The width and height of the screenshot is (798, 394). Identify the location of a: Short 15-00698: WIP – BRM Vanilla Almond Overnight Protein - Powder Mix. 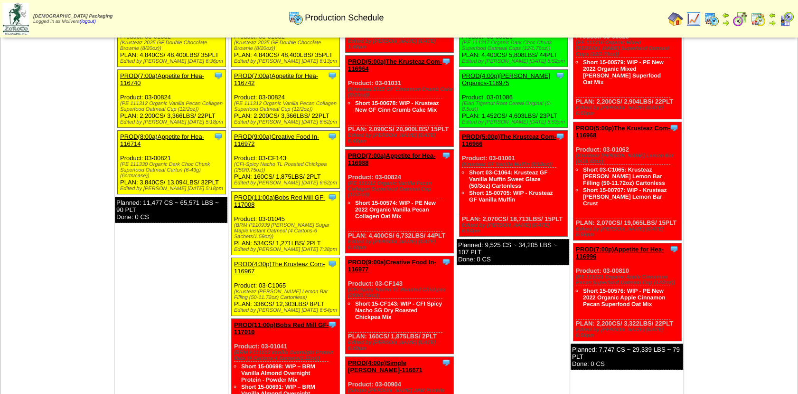
(278, 373).